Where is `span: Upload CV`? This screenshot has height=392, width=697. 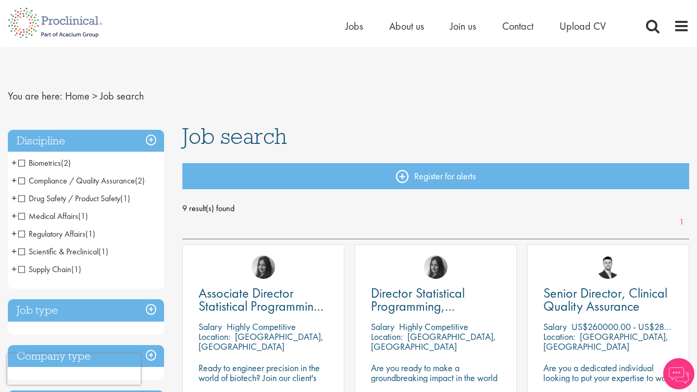 span: Upload CV is located at coordinates (582, 26).